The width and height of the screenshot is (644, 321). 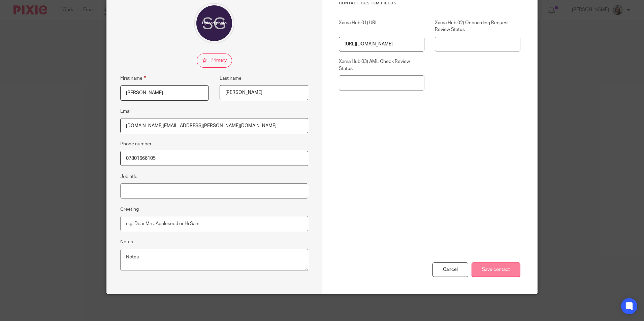 I want to click on label: Job title, so click(x=129, y=176).